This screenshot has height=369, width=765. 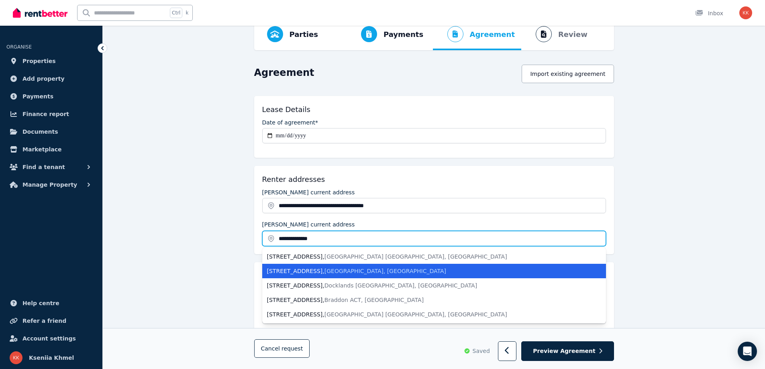 What do you see at coordinates (292, 34) in the screenshot?
I see `button: Parties` at bounding box center [292, 34].